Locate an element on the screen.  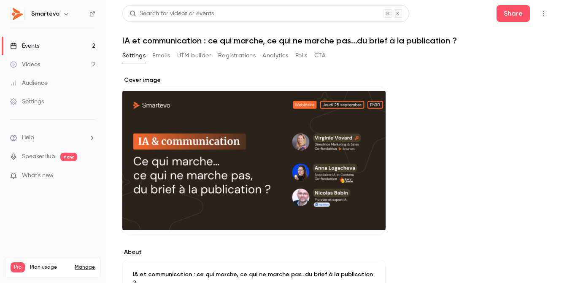
div: Settings is located at coordinates (27, 102).